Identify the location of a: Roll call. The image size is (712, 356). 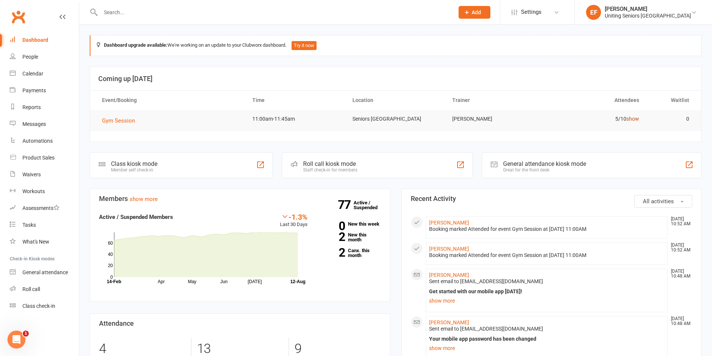
(44, 289).